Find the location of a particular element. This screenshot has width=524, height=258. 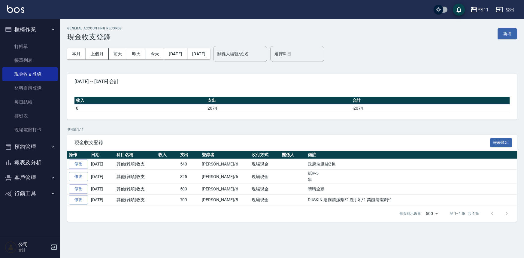

p: 每頁顯示數量 is located at coordinates (410, 213).